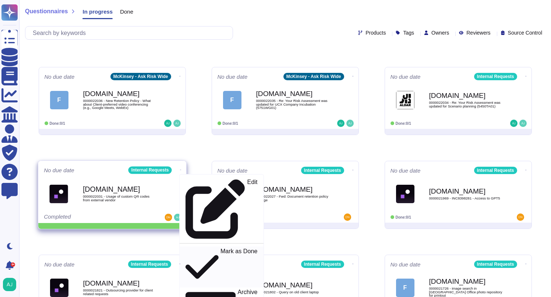 Image resolution: width=551 pixels, height=297 pixels. Describe the element at coordinates (239, 267) in the screenshot. I see `p: Mark as Done` at that location.